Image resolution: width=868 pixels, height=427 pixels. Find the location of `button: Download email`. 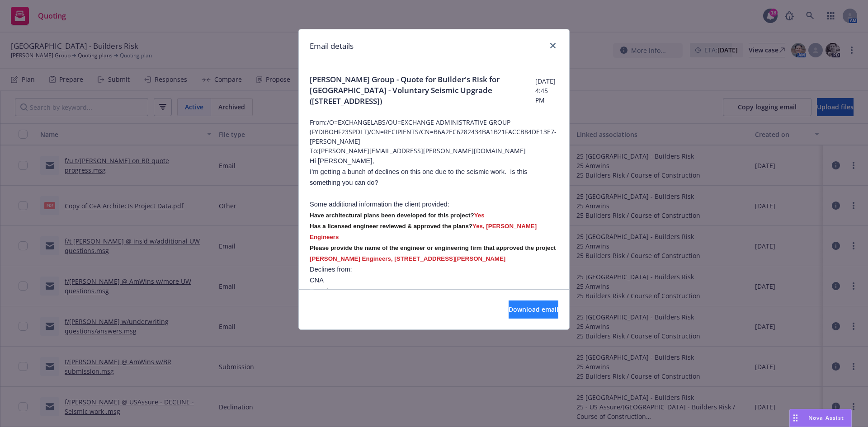

button: Download email is located at coordinates (534, 310).